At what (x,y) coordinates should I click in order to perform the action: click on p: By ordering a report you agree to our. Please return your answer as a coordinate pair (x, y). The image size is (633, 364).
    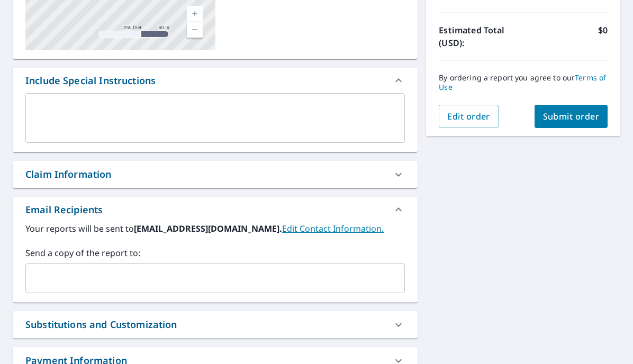
    Looking at the image, I should click on (523, 83).